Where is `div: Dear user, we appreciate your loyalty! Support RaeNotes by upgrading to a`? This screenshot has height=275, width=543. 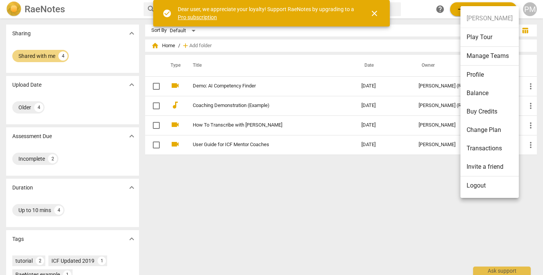
div: Dear user, we appreciate your loyalty! Support RaeNotes by upgrading to a is located at coordinates (267, 13).